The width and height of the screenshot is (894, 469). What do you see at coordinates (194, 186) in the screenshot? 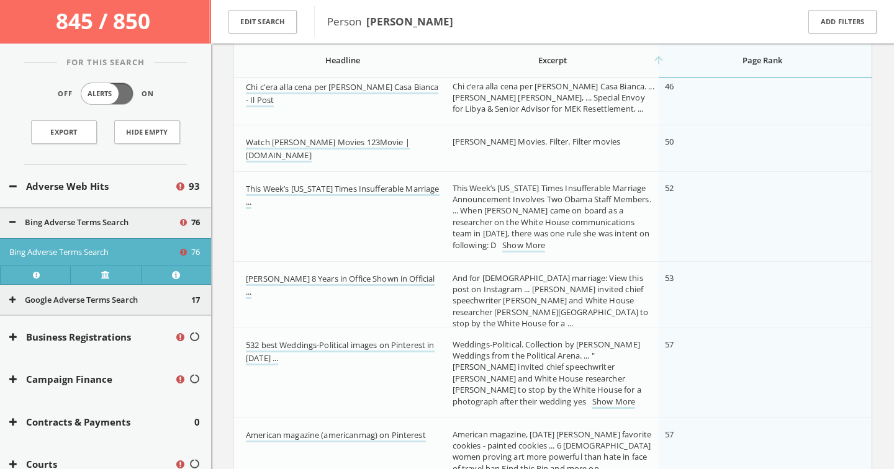
I see `span: 93` at bounding box center [194, 186].